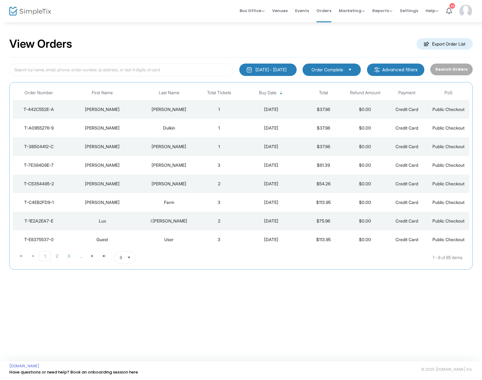  Describe the element at coordinates (365, 93) in the screenshot. I see `th: Refund Amount` at that location.